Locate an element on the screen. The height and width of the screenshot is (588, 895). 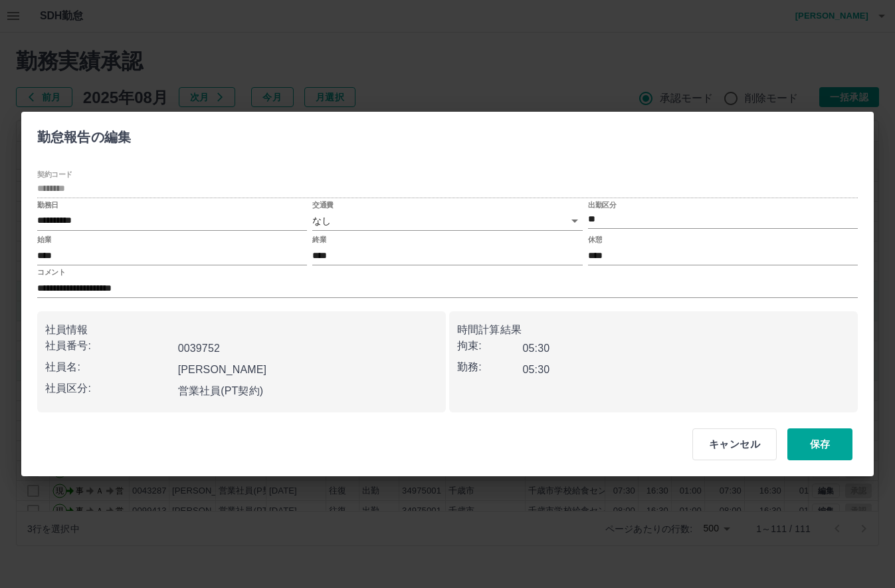
b: 営業社員(PT契約) is located at coordinates (221, 390).